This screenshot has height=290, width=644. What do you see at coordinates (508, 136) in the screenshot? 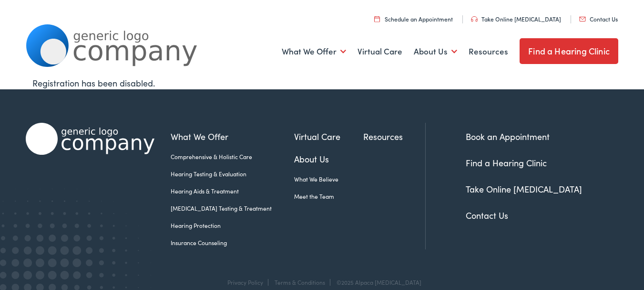
I see `a: Book an Appointment` at bounding box center [508, 136].